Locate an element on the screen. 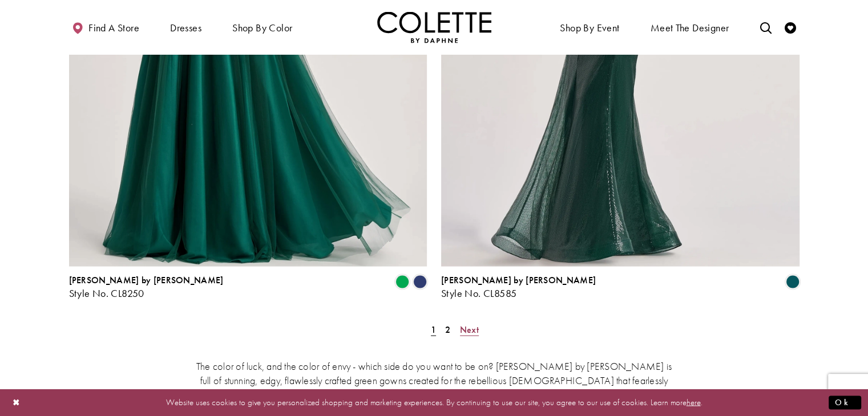 This screenshot has width=868, height=416. a: Visit Home Page is located at coordinates (434, 27).